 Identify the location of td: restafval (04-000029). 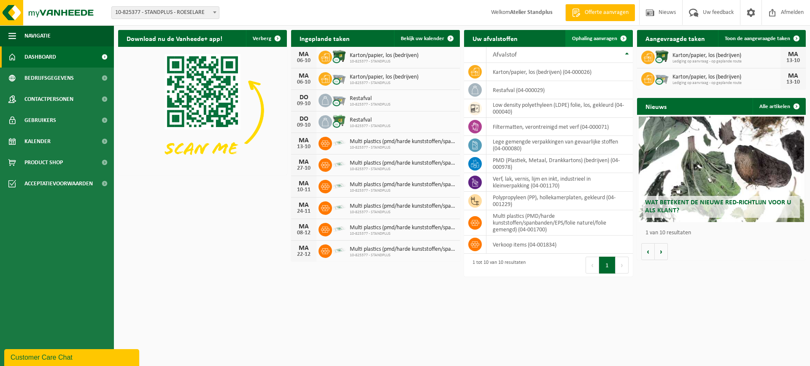
(559, 90).